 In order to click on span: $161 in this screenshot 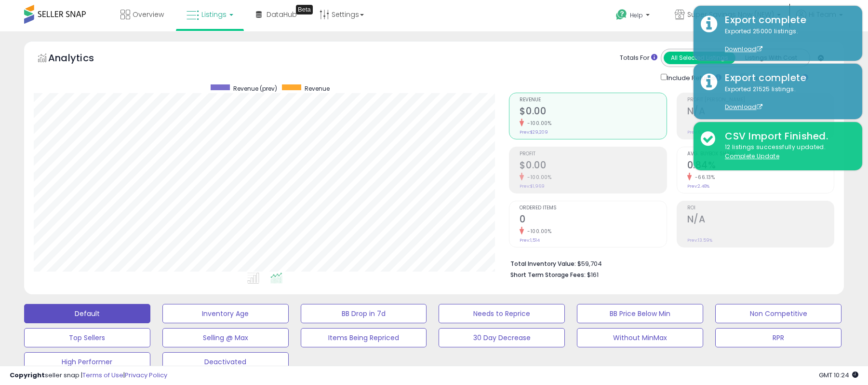, I will do `click(593, 275)`.